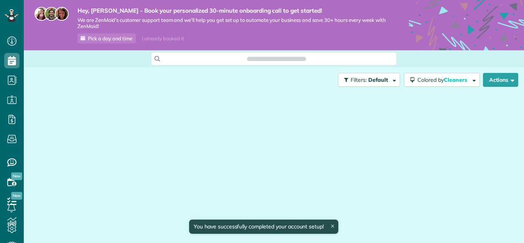 The width and height of the screenshot is (524, 243). What do you see at coordinates (367, 80) in the screenshot?
I see `a: Filters: Default` at bounding box center [367, 80].